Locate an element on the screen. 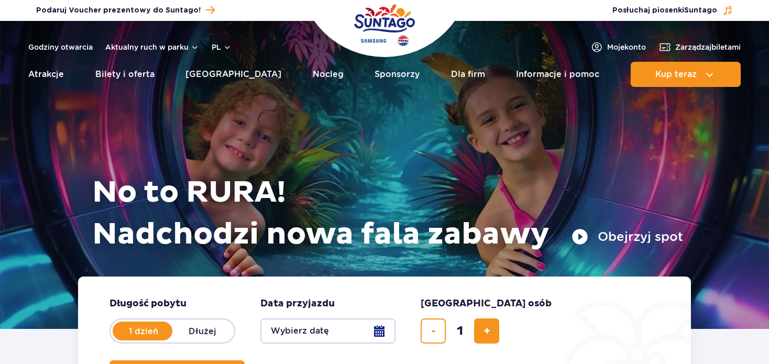 Image resolution: width=769 pixels, height=364 pixels. label: Dłużej is located at coordinates (202, 331).